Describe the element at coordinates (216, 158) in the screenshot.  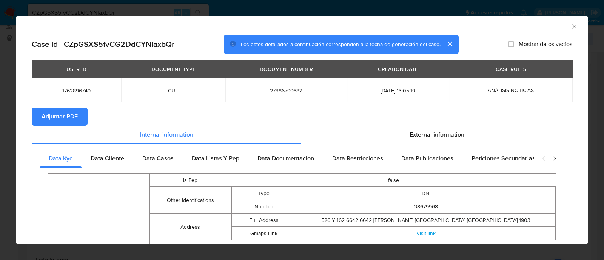
I see `span: Data Listas Y Pep` at that location.